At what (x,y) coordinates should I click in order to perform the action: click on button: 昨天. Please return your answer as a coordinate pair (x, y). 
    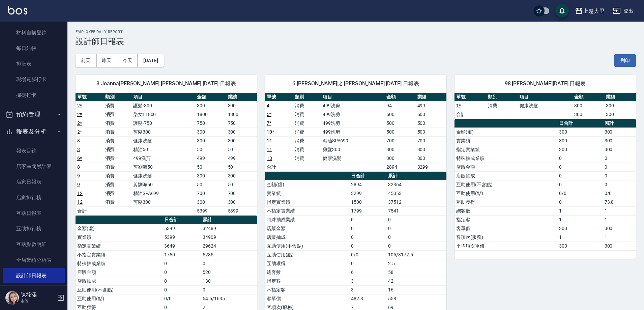
    Looking at the image, I should click on (107, 60).